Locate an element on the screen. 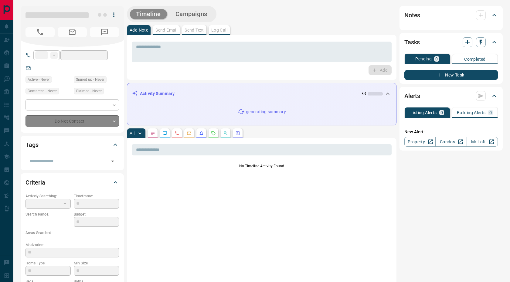 The width and height of the screenshot is (510, 282). p: Add Note is located at coordinates (139, 30).